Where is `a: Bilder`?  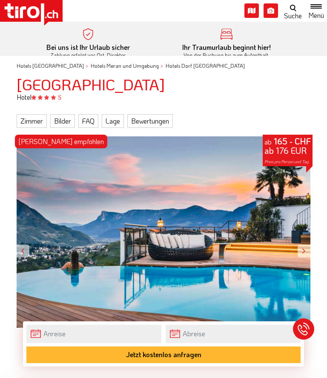
a: Bilder is located at coordinates (63, 121).